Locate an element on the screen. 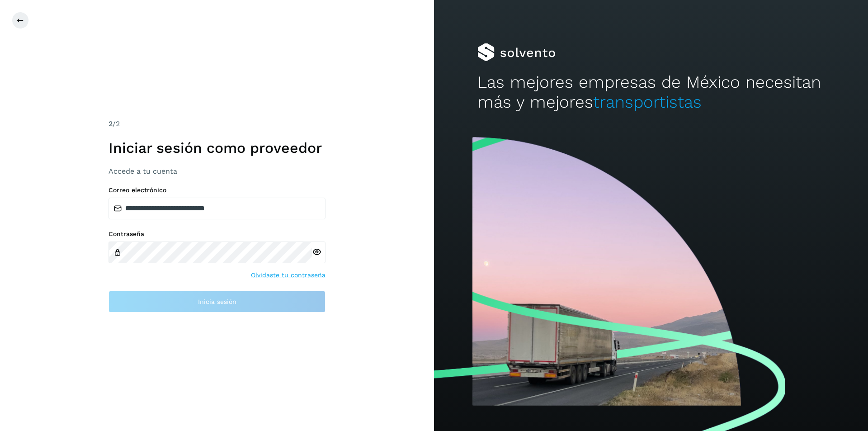 The width and height of the screenshot is (868, 431). h2: Las mejores empresas de México necesitan más y mejores is located at coordinates (651, 92).